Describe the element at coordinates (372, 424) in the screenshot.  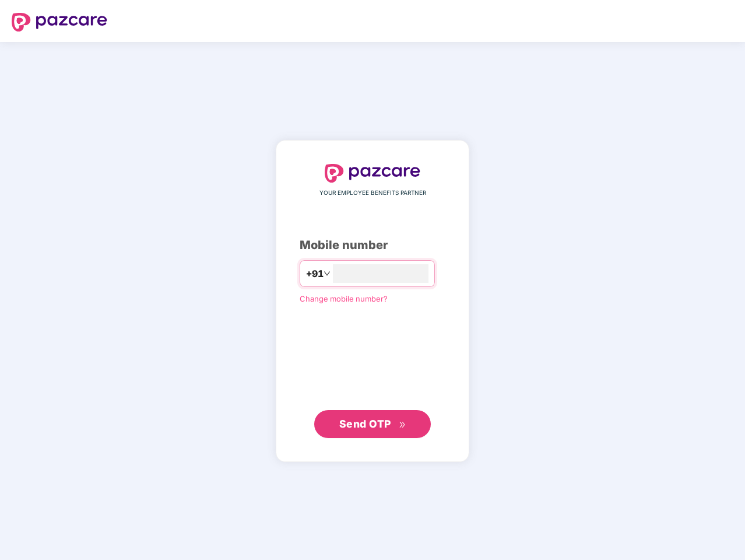
I see `button: Send OTPdouble-right` at that location.